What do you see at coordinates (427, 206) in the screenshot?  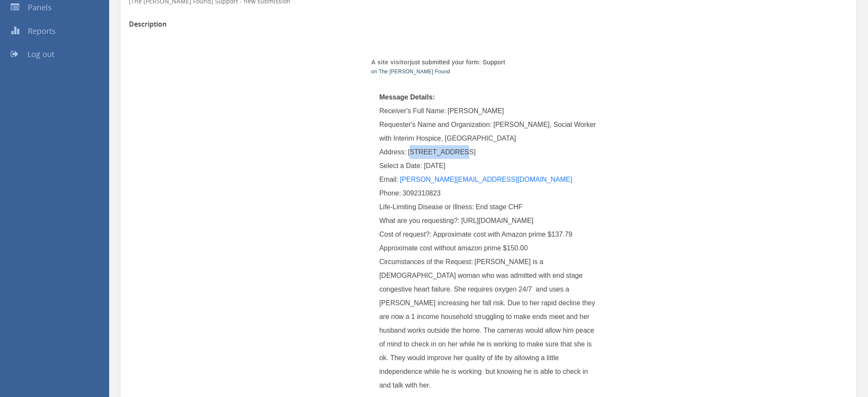 I see `span: Life-Limiting Disease or Illness:` at bounding box center [427, 206].